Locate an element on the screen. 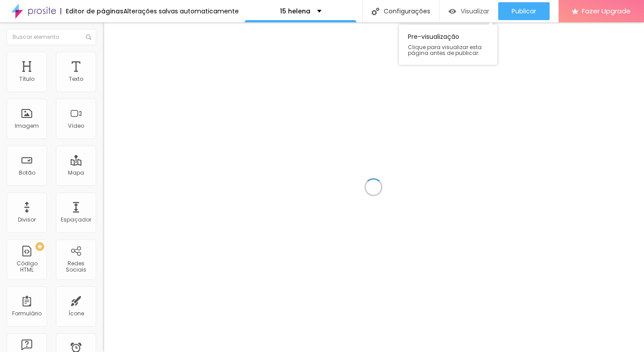  div: Botão is located at coordinates (27, 173).